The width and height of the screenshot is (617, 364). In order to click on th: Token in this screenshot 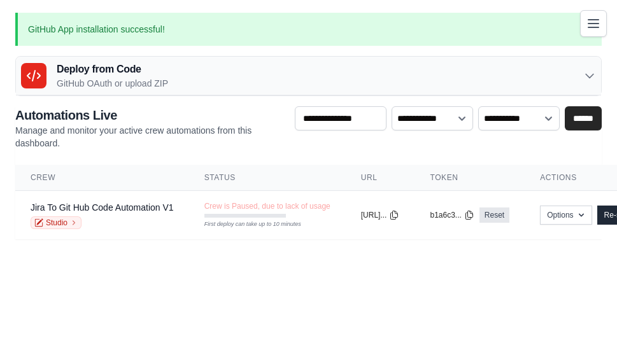, I will do `click(470, 177)`.